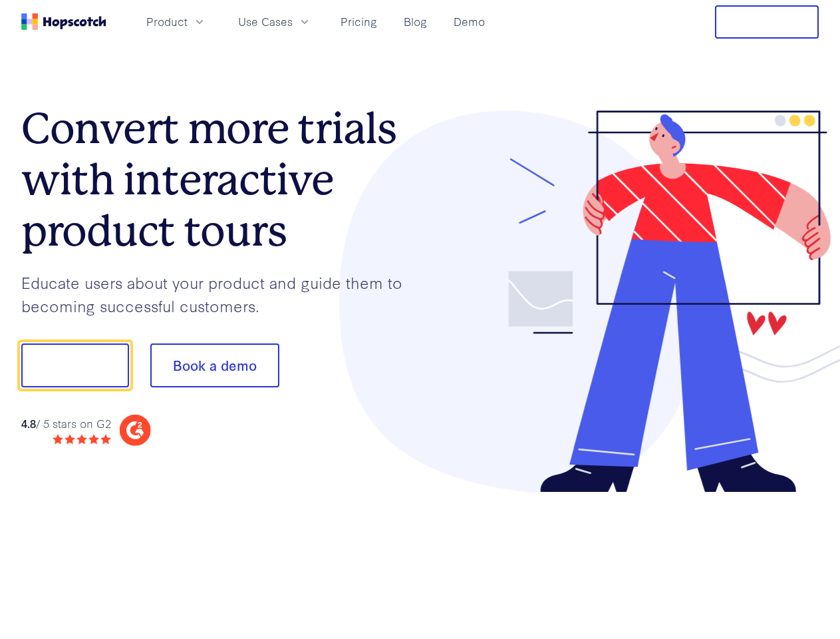 The height and width of the screenshot is (639, 840). What do you see at coordinates (221, 180) in the screenshot?
I see `h1: Convert more trials with interactive product tours` at bounding box center [221, 180].